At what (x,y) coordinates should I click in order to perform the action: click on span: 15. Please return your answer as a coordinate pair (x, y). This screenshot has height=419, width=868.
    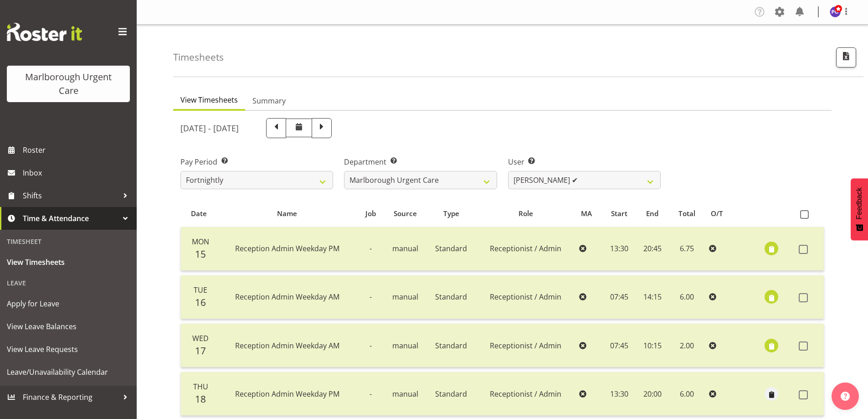
    Looking at the image, I should click on (200, 254).